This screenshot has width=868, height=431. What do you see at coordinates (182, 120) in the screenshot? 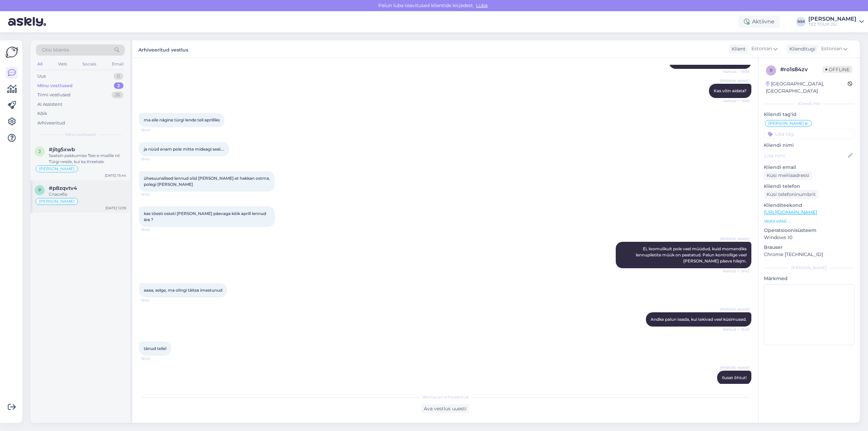
I see `span: ma eile nägine türgi lende teil aprilliks` at bounding box center [182, 120].